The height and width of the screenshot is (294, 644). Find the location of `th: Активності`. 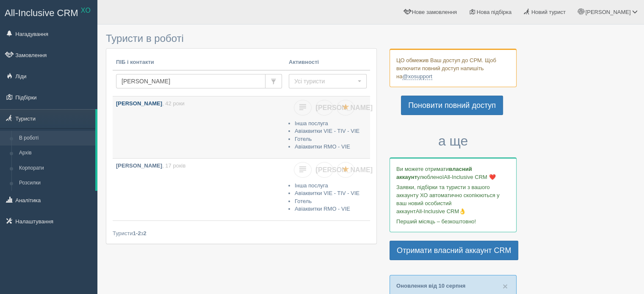

th: Активності is located at coordinates (328, 62).